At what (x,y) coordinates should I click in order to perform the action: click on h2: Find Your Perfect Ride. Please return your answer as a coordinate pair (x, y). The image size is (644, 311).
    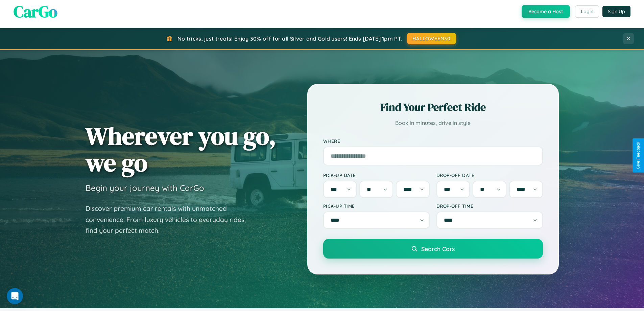
    Looking at the image, I should click on (433, 107).